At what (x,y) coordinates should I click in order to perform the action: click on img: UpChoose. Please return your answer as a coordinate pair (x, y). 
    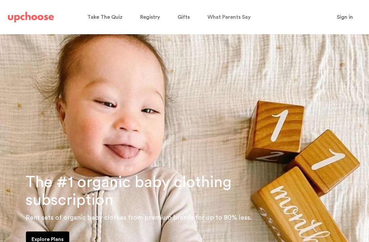
    Looking at the image, I should click on (31, 17).